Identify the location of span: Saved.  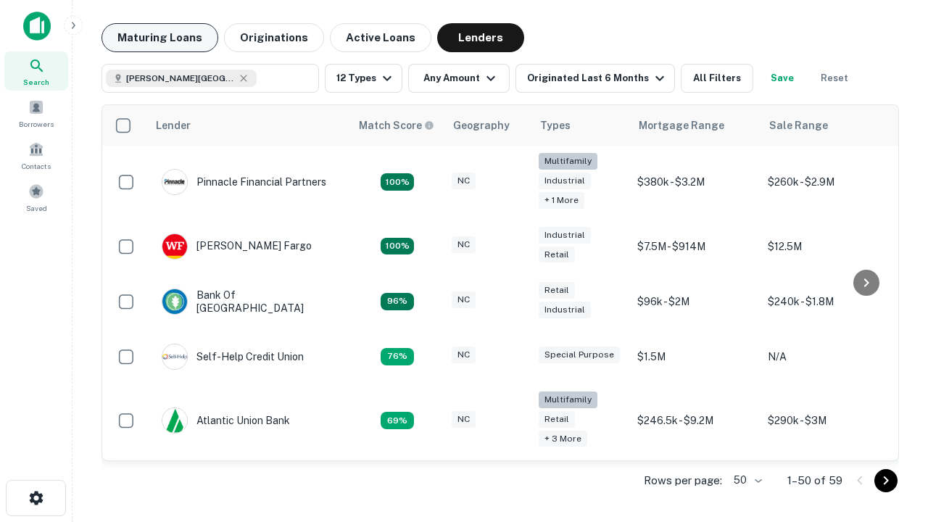
(36, 208).